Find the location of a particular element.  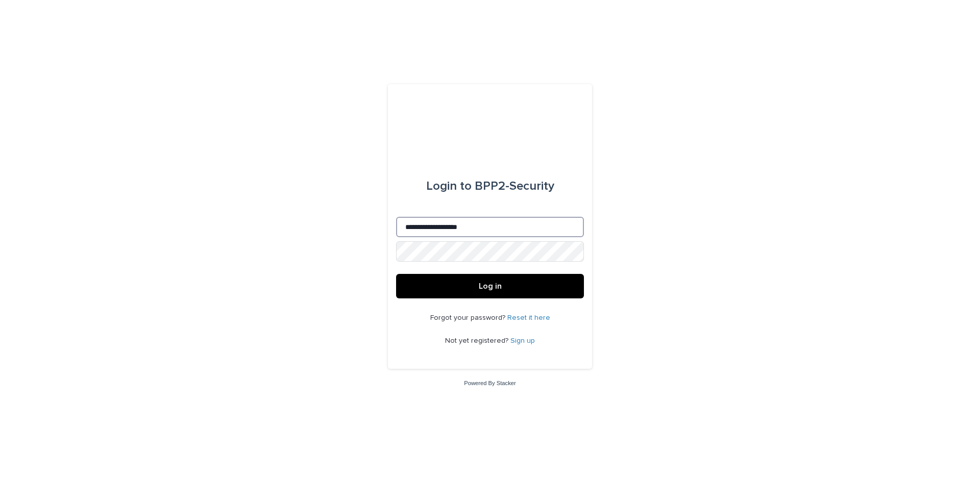

span: Forgot your password? is located at coordinates (469, 318).